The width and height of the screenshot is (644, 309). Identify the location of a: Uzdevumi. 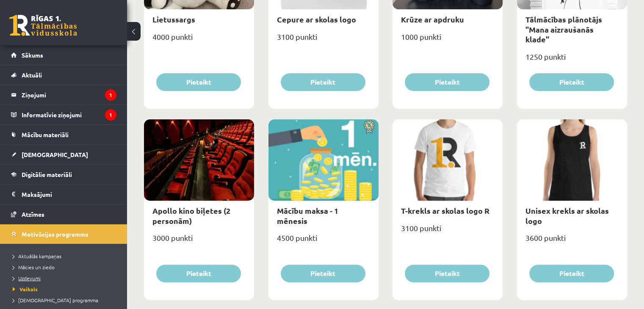
(66, 278).